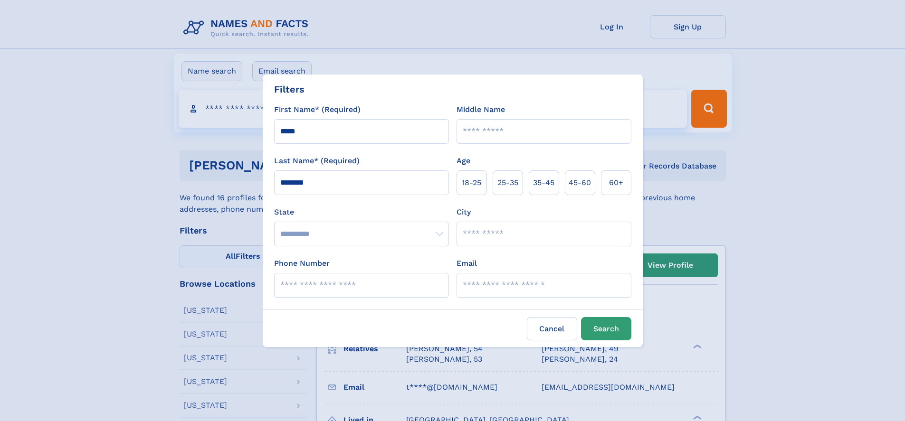 The image size is (905, 421). What do you see at coordinates (481, 110) in the screenshot?
I see `label: Middle Name` at bounding box center [481, 110].